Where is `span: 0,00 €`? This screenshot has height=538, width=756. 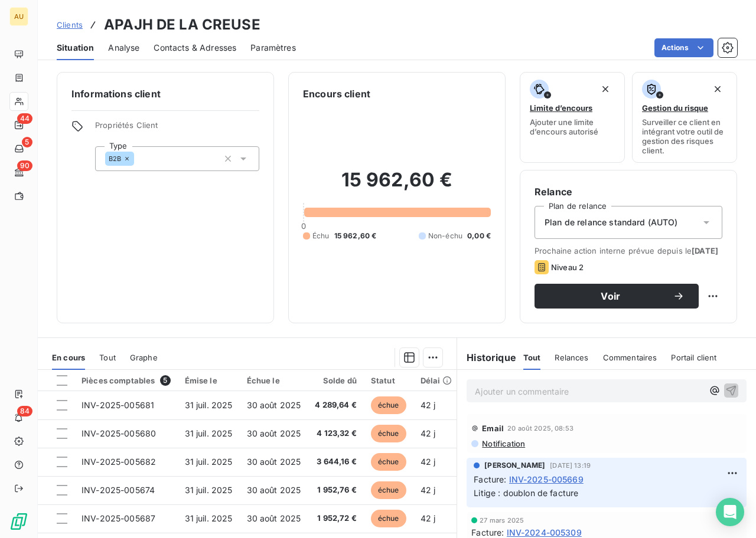
span: 0,00 € is located at coordinates (479, 236).